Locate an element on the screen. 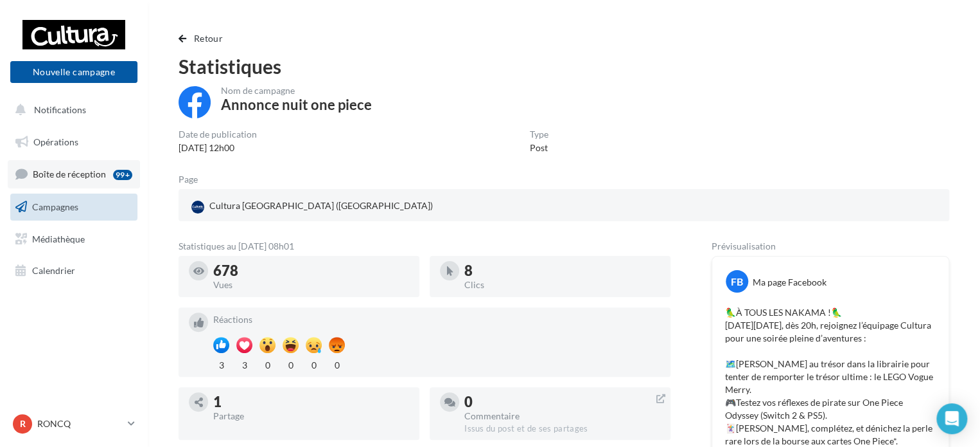 This screenshot has width=980, height=447. span: Boîte de réception is located at coordinates (70, 174).